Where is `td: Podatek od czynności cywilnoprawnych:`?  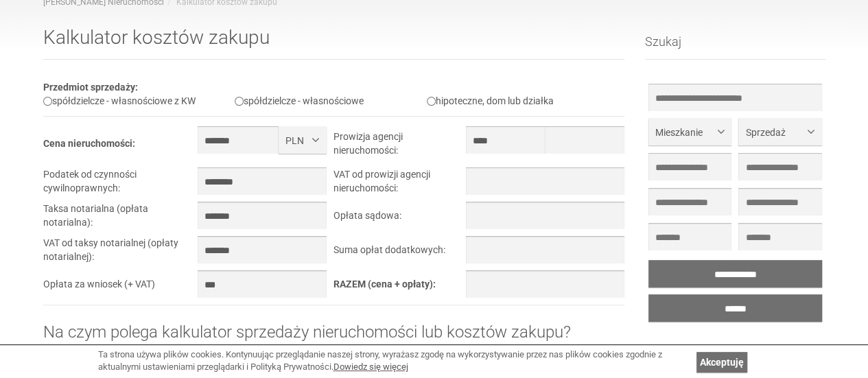 td: Podatek od czynności cywilnoprawnych: is located at coordinates (121, 185).